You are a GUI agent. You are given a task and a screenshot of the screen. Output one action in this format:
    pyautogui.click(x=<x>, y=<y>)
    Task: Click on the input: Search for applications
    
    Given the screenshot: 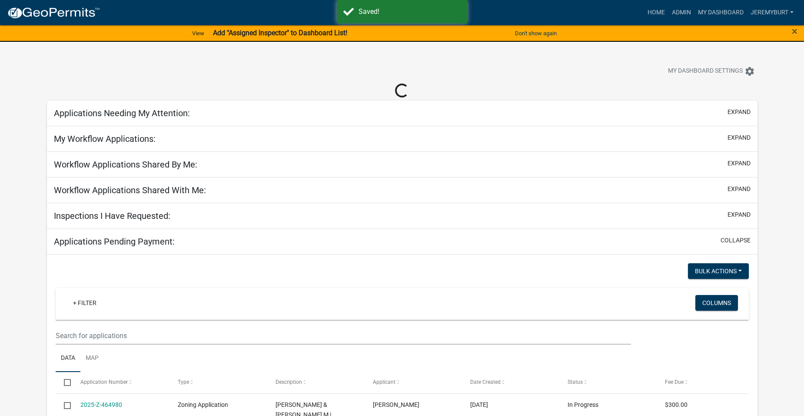 What is the action you would take?
    pyautogui.click(x=343, y=335)
    